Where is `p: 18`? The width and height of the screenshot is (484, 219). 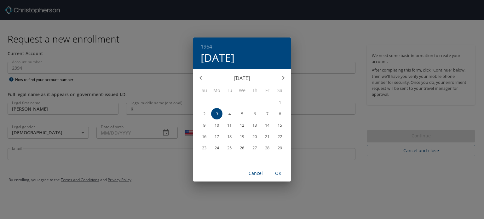
p: 18 is located at coordinates (229, 136).